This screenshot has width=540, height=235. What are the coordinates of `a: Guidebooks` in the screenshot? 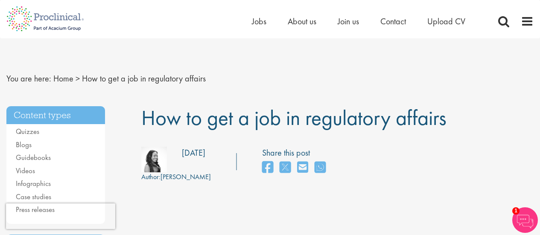 It's located at (33, 157).